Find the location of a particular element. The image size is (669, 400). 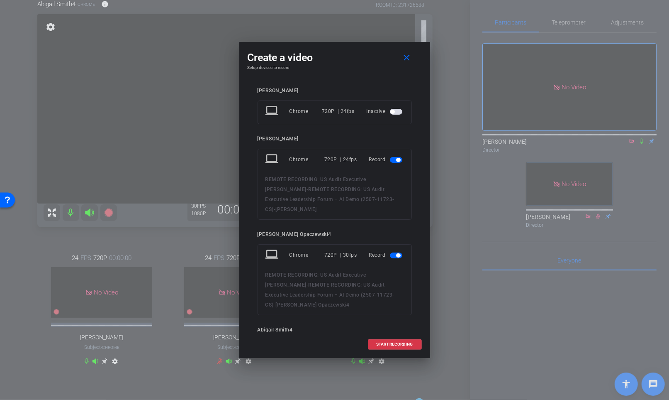

div: Inactive is located at coordinates (386, 111).